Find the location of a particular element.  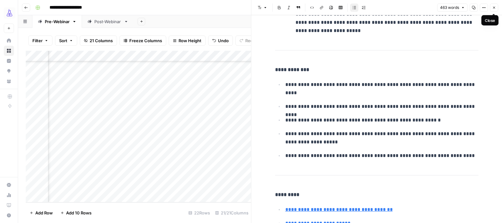

span: 463 words is located at coordinates (449, 8).